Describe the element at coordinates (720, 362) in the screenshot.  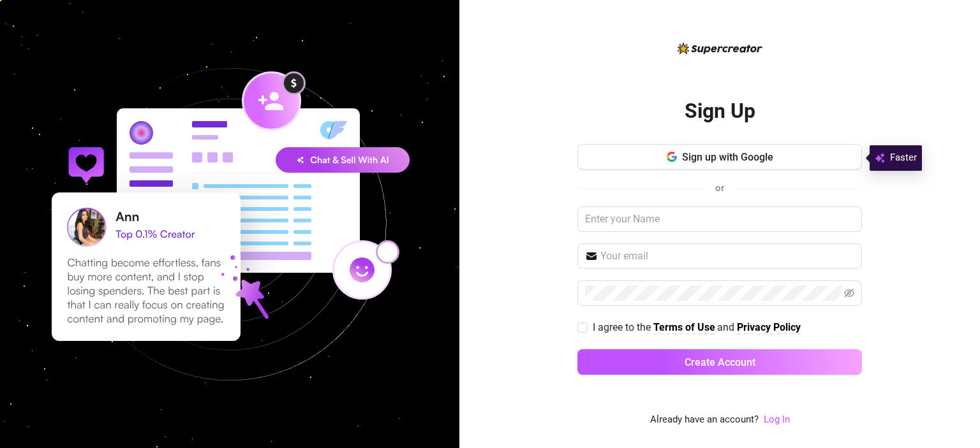
I see `button: Create Account` at that location.